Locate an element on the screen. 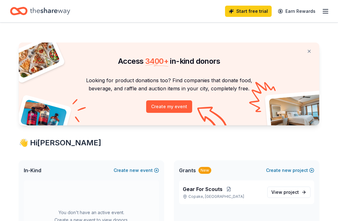 Image resolution: width=338 pixels, height=221 pixels. button: Createnewevent is located at coordinates (136, 171).